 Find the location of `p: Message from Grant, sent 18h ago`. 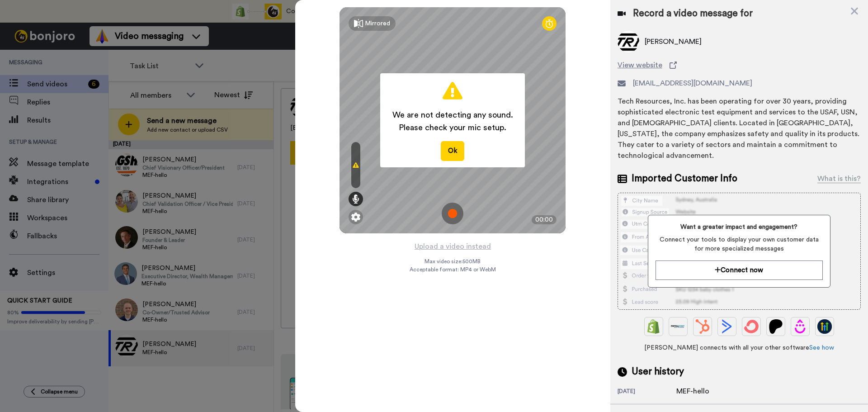

p: Message from Grant, sent 18h ago is located at coordinates (98, 39).